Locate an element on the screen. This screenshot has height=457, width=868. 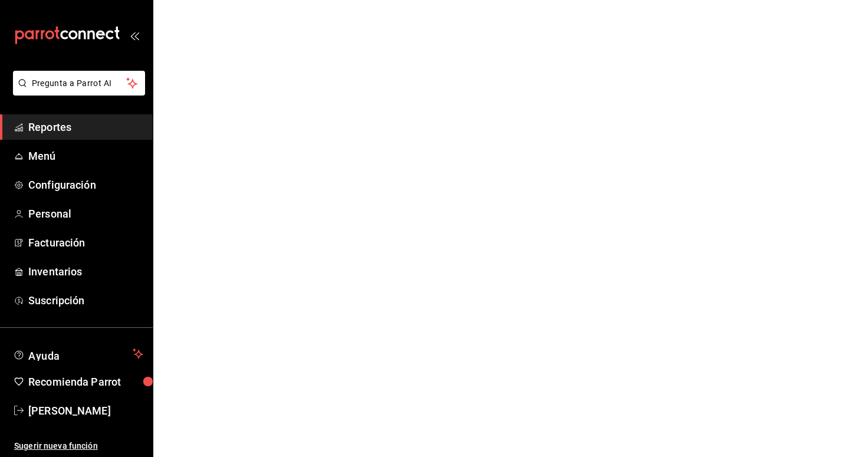
span: Pregunta a Parrot AI is located at coordinates (79, 83).